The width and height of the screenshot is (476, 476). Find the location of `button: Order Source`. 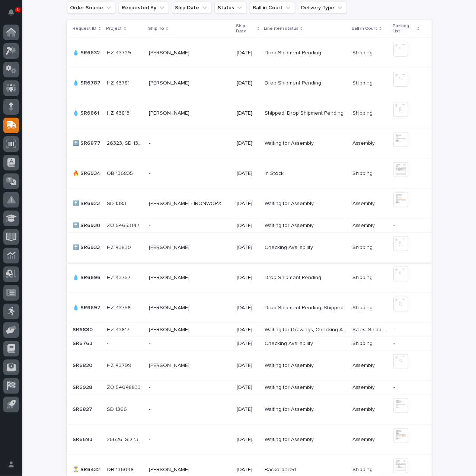

button: Order Source is located at coordinates (91, 8).